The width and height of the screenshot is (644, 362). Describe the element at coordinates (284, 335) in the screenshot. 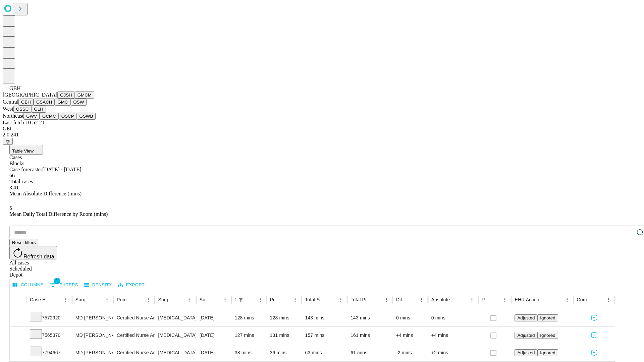

I see `div: 131 mins` at that location.